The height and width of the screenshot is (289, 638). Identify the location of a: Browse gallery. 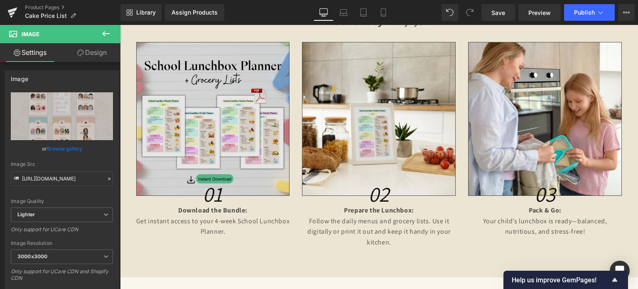
(64, 148).